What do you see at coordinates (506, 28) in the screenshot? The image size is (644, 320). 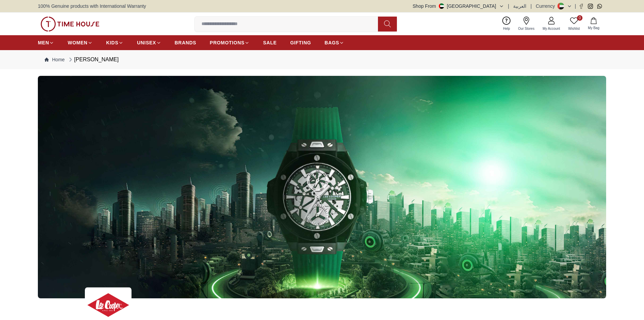 I see `span: Help` at bounding box center [506, 28].